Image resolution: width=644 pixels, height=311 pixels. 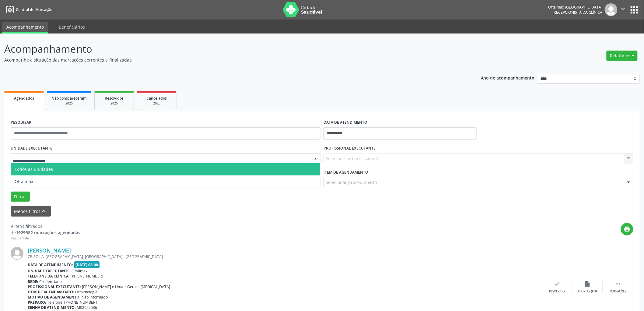 I want to click on span: Selecionar procedimento, so click(x=351, y=182).